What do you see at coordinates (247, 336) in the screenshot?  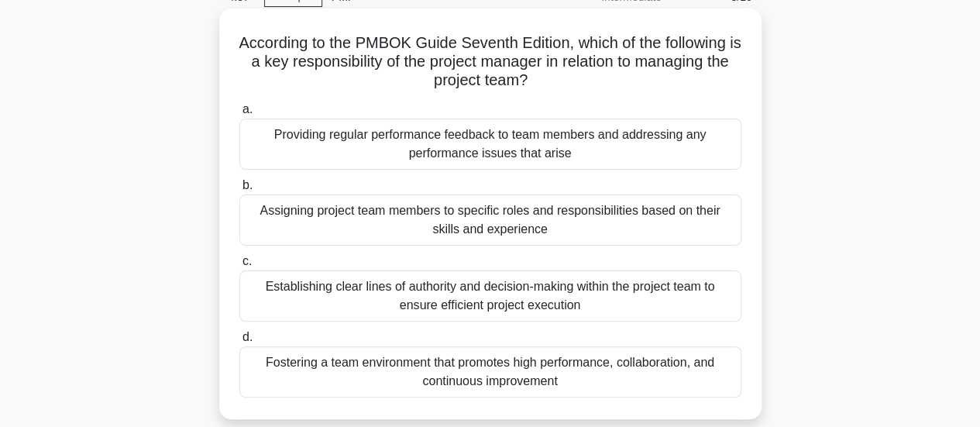 I see `span: d.` at bounding box center [247, 336].